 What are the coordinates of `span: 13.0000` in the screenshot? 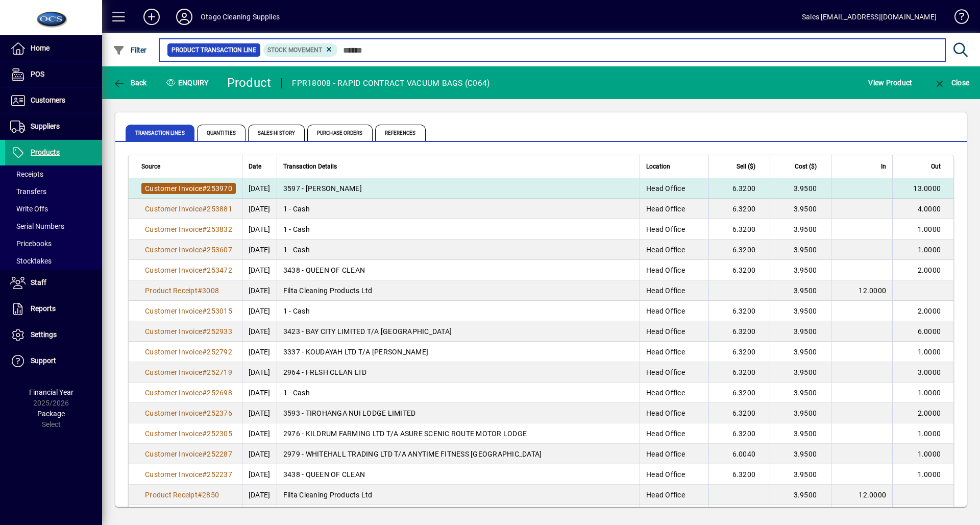 It's located at (927, 188).